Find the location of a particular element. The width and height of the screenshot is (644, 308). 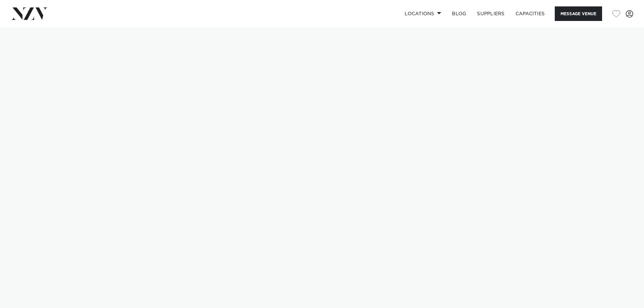

a: SUPPLIERS is located at coordinates (490, 13).